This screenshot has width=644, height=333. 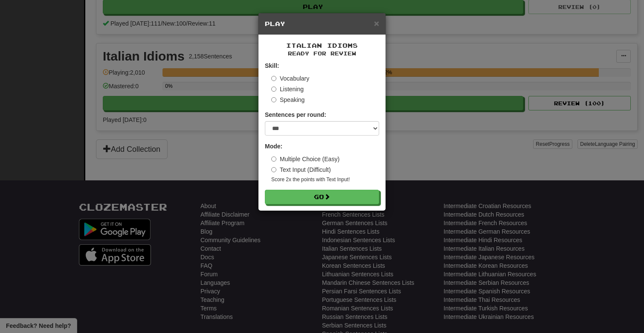 What do you see at coordinates (376, 23) in the screenshot?
I see `button: Close` at bounding box center [376, 23].